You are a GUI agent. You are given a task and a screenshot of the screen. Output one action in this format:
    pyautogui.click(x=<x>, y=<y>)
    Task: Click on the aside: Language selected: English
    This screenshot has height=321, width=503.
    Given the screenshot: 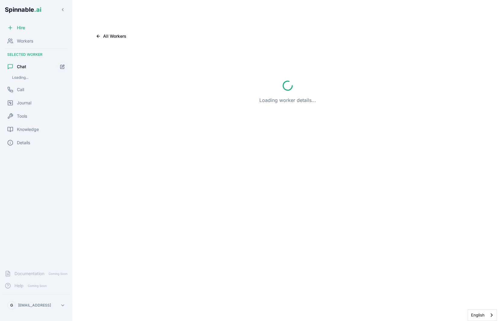 What is the action you would take?
    pyautogui.click(x=482, y=315)
    